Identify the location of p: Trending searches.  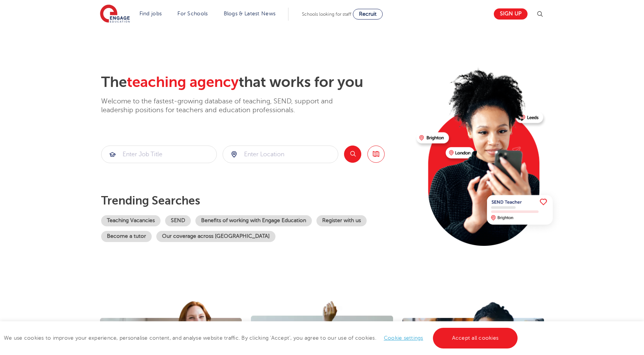
(255, 201).